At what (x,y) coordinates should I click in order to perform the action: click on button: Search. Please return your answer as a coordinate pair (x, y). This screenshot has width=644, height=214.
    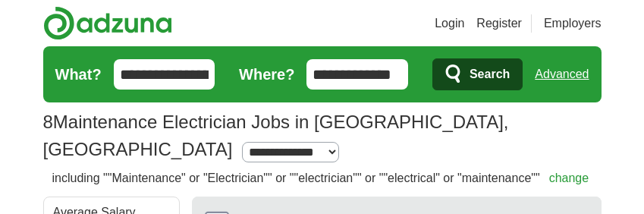
    Looking at the image, I should click on (477, 74).